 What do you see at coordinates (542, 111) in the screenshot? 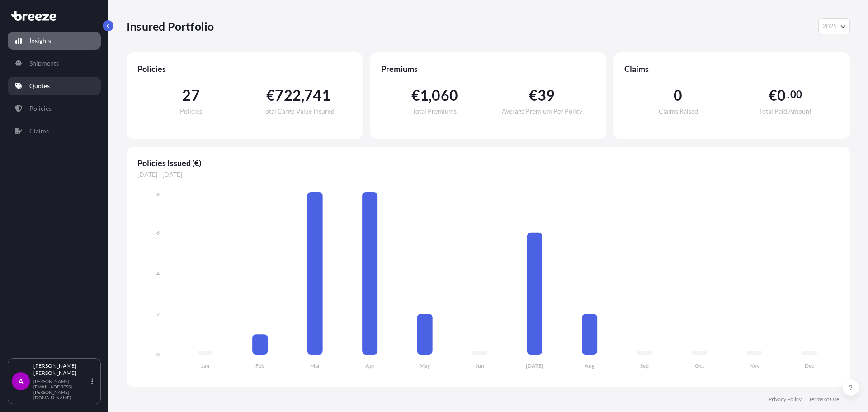
I see `span: Average Premium Per Policy` at bounding box center [542, 111].